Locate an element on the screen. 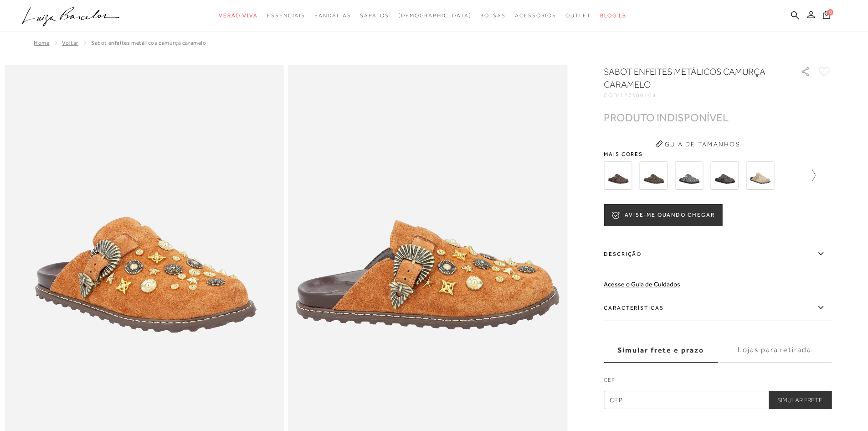 The height and width of the screenshot is (431, 868). img: SABOT ENFEITES METÁLICOS CAMURÇA BEGE is located at coordinates (760, 176).